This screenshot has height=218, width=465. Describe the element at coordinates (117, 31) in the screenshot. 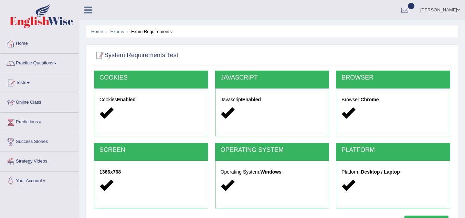

I see `a: Exams` at that location.